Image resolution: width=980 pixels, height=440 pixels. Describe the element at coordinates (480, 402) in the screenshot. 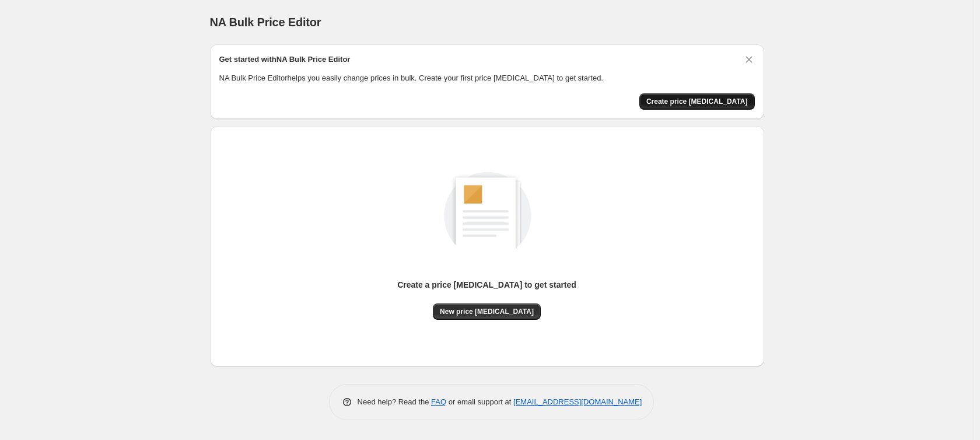

I see `span: or email support at` at that location.